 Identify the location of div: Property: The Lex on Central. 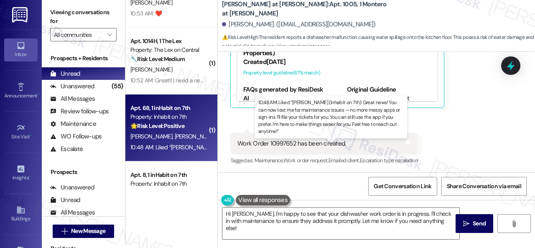
(169, 50).